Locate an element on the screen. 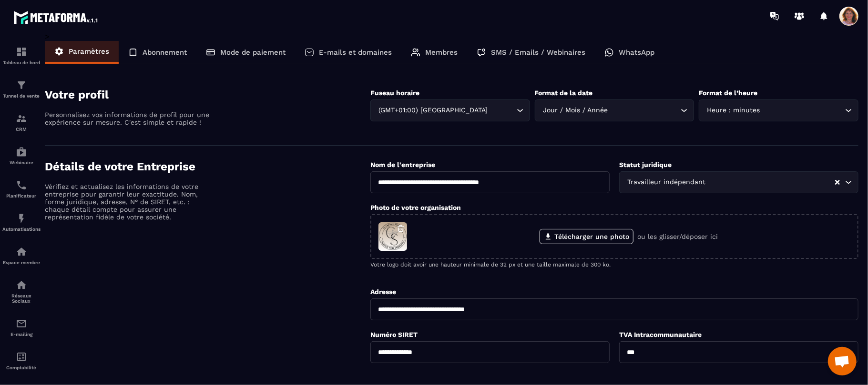 The image size is (868, 385). p: Mode de paiement is located at coordinates (253, 52).